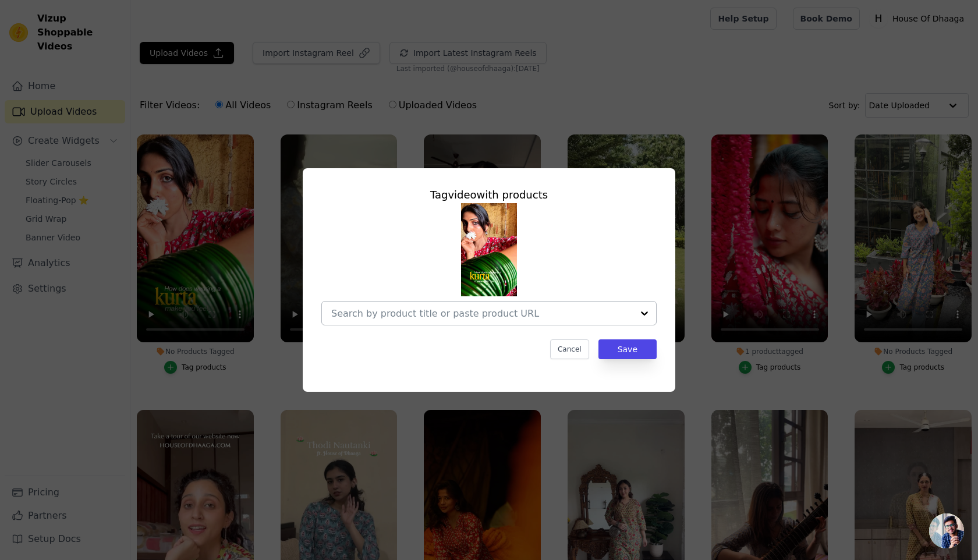  What do you see at coordinates (489, 195) in the screenshot?
I see `div: Tag video with products` at bounding box center [489, 195].